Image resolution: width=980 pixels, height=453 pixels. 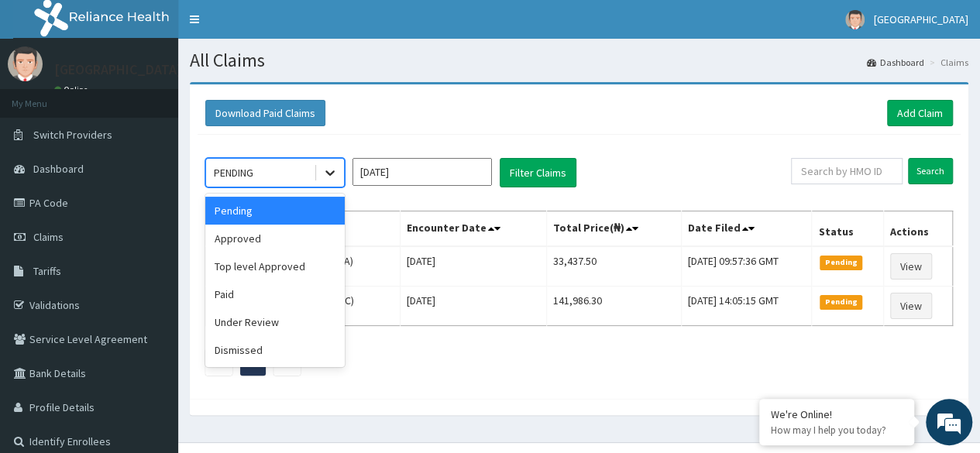 I want to click on th: Actions, so click(x=917, y=229).